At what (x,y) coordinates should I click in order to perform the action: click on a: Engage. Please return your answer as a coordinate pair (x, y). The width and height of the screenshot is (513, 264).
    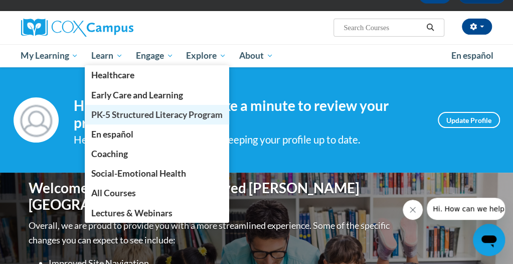
    Looking at the image, I should click on (155, 56).